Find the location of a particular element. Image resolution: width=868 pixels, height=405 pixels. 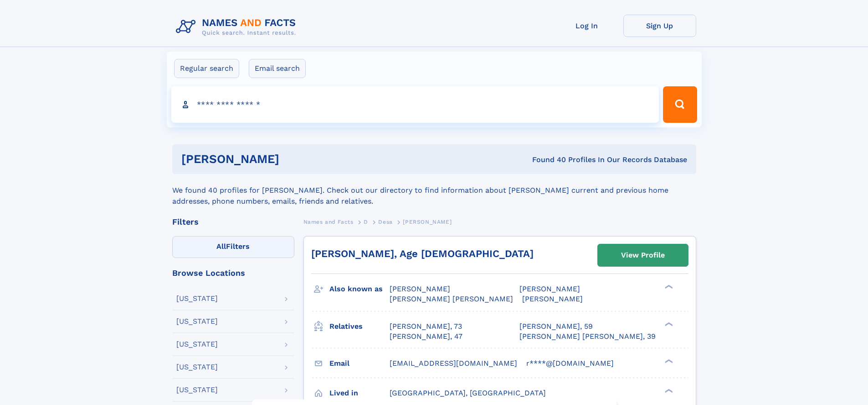

a: Sign Up is located at coordinates (660, 25).